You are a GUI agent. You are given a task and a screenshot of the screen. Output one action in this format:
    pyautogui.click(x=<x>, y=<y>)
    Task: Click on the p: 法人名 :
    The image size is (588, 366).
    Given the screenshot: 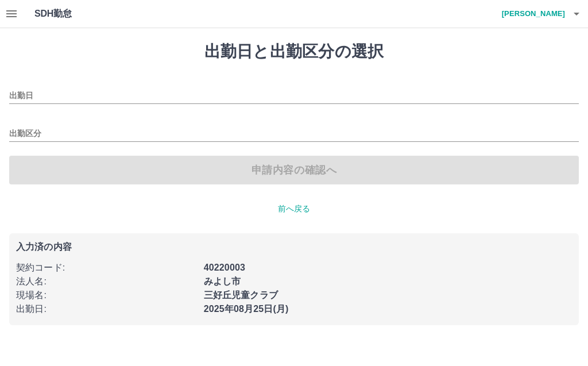 What is the action you would take?
    pyautogui.click(x=106, y=281)
    